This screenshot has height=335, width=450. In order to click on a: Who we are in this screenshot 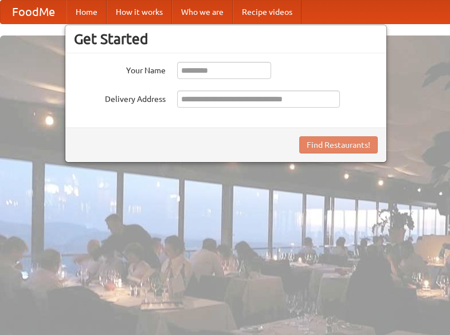, I will do `click(202, 12)`.